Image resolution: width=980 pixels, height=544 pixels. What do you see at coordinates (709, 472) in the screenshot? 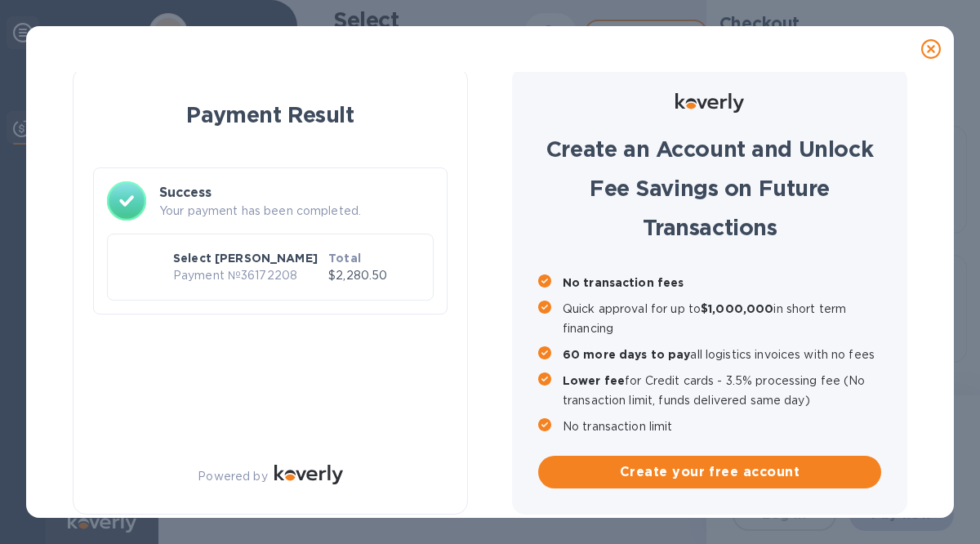
I see `button: Create your free account` at bounding box center [709, 472].